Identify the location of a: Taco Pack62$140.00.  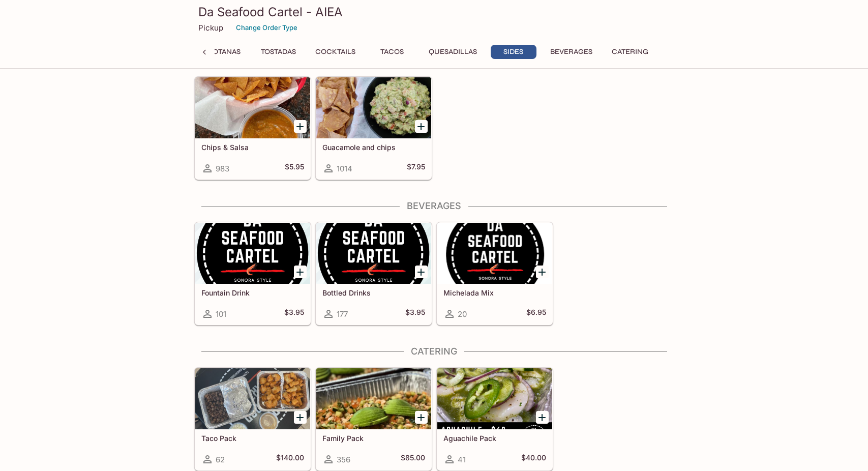
(253, 419).